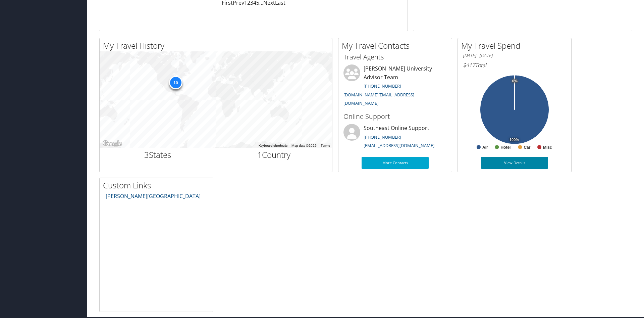 This screenshot has width=644, height=318. I want to click on h6: Total, so click(515, 65).